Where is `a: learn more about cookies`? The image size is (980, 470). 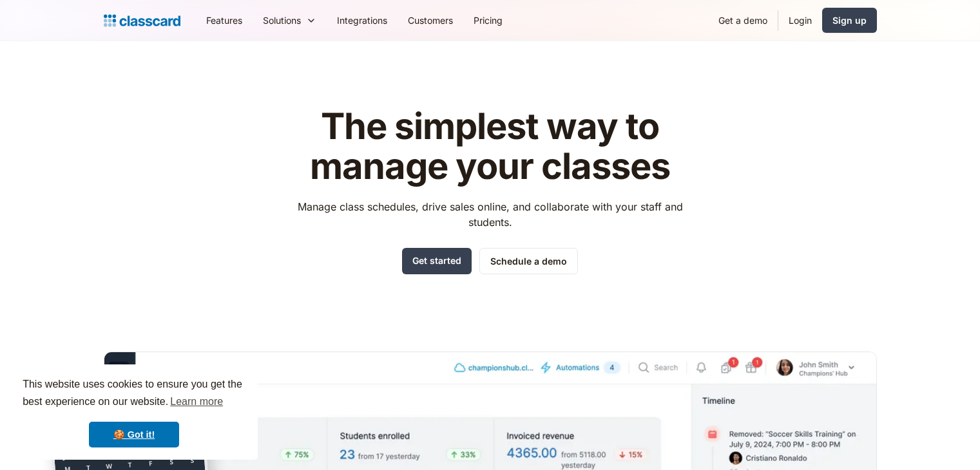 a: learn more about cookies is located at coordinates (196, 402).